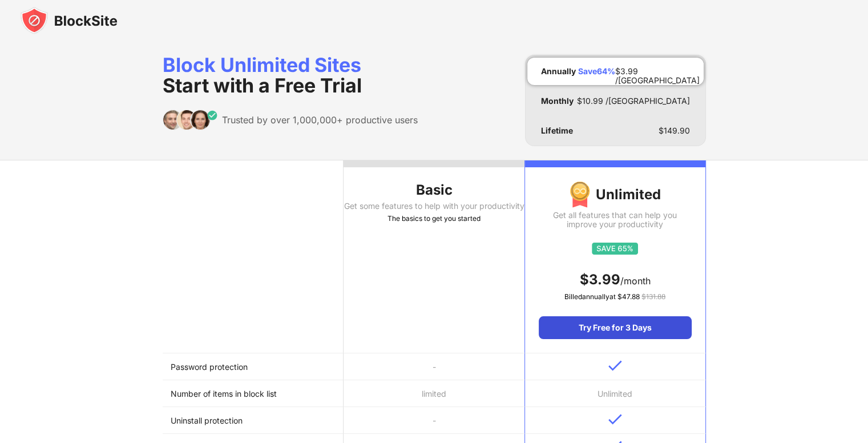  I want to click on img: trusted-by.svg, so click(190, 120).